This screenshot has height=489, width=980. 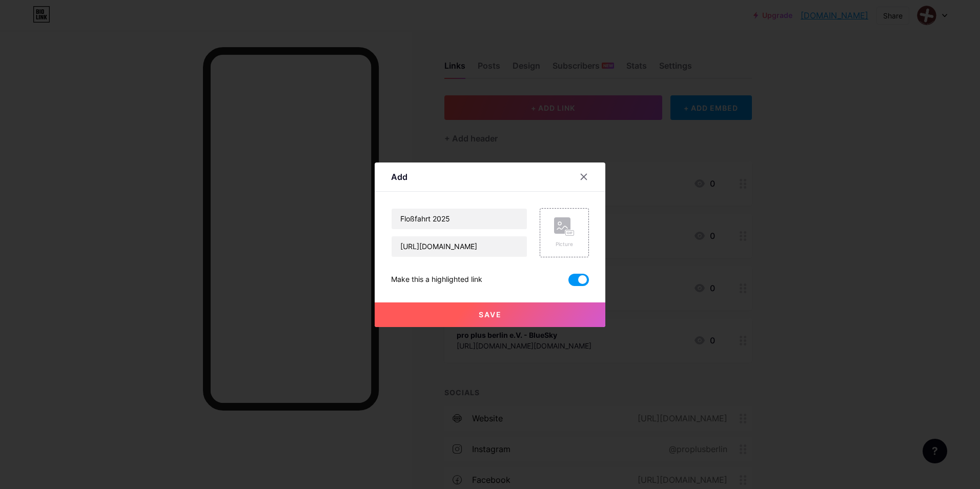 I want to click on div: Add, so click(x=400, y=177).